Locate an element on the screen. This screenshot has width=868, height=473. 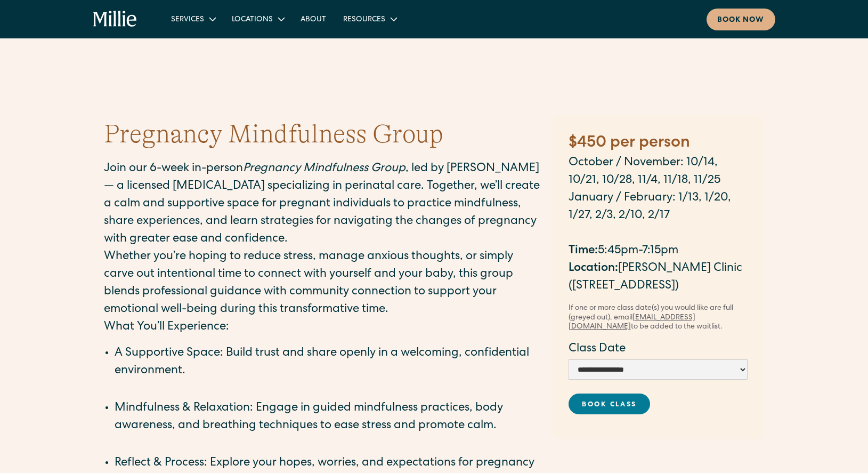
p: Whether you’re hoping to reduce stress, manage anxious thoughts, or simply carve out intentional ... is located at coordinates (323, 284).